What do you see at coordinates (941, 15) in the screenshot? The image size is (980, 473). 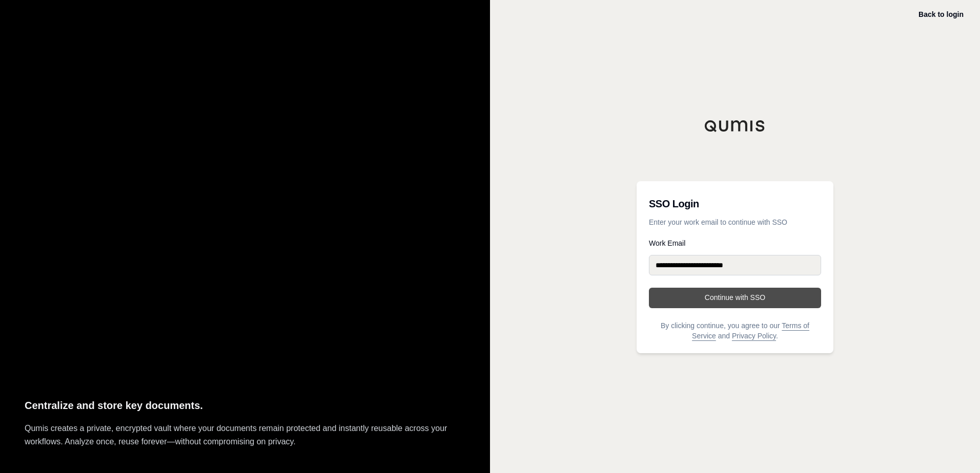 I see `a: Back to login` at bounding box center [941, 15].